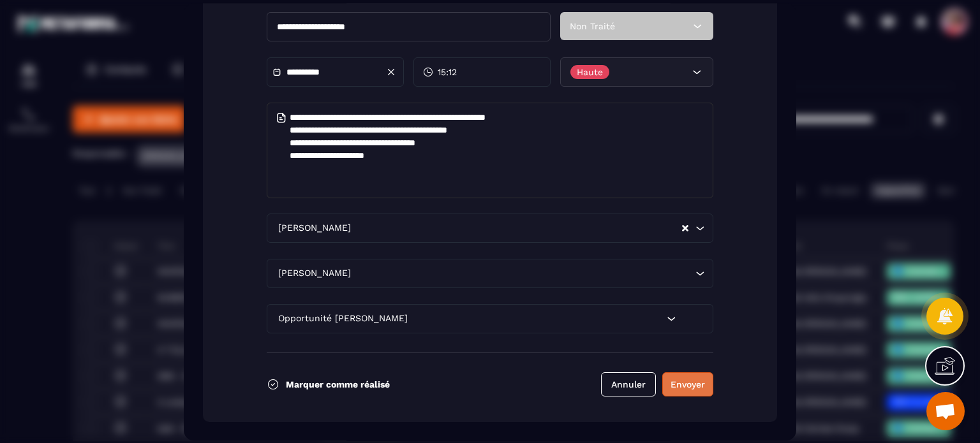  What do you see at coordinates (592, 26) in the screenshot?
I see `span: Non Traité` at bounding box center [592, 26].